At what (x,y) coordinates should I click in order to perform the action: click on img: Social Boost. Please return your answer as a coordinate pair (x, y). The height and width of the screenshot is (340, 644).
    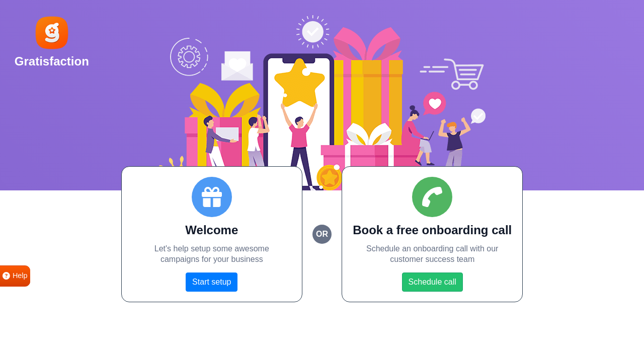
    Looking at the image, I should click on (322, 103).